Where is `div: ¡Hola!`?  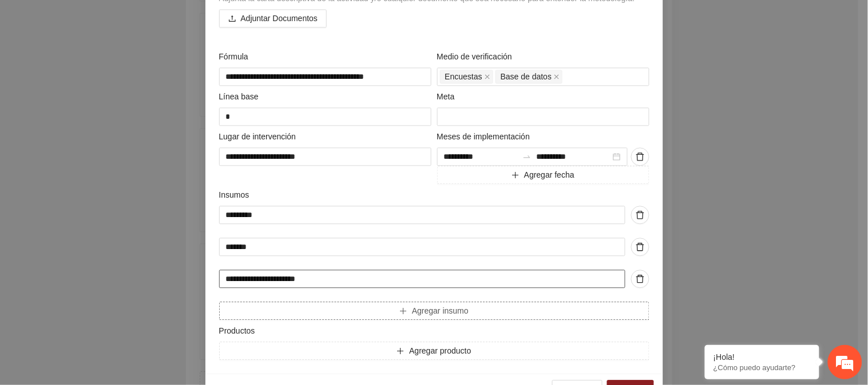
div: ¡Hola! is located at coordinates (762, 357).